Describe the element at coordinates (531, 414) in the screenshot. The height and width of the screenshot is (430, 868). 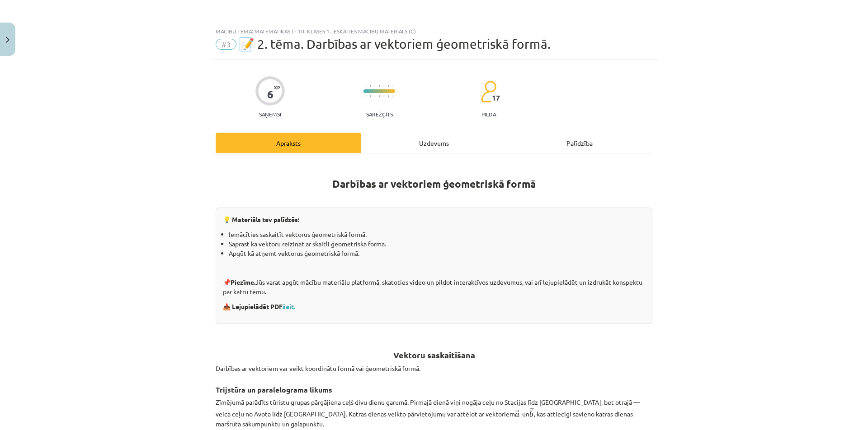
I see `span: b` at that location.